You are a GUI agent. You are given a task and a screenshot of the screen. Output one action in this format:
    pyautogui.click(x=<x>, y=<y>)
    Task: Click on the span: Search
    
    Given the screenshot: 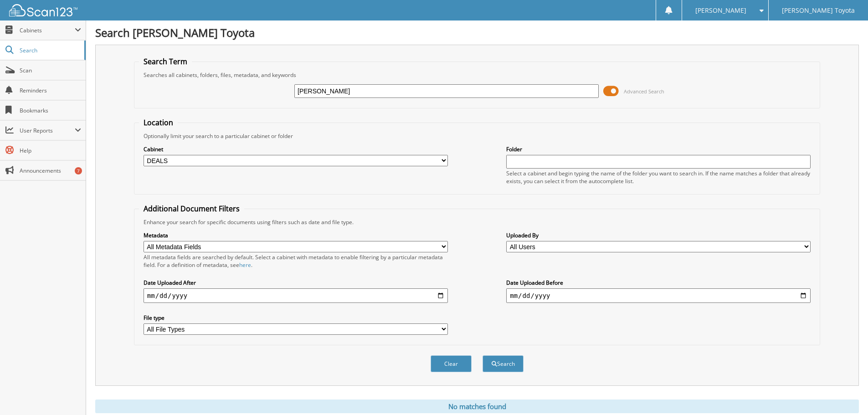 What is the action you would take?
    pyautogui.click(x=50, y=50)
    